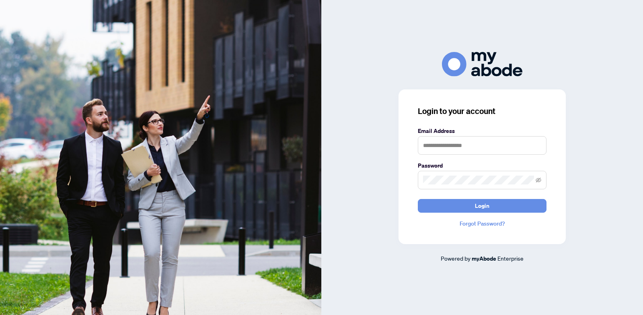 Image resolution: width=643 pixels, height=315 pixels. I want to click on a: myAbode, so click(484, 258).